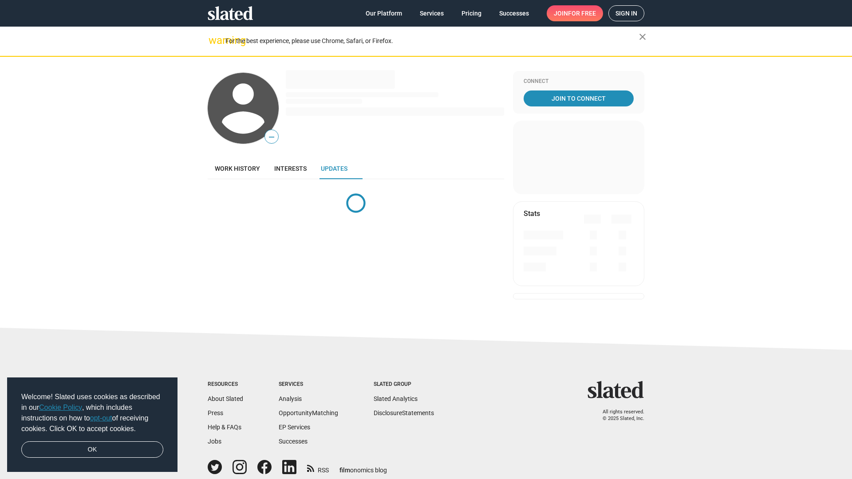 This screenshot has width=852, height=479. I want to click on mat-card-title: Stats, so click(532, 213).